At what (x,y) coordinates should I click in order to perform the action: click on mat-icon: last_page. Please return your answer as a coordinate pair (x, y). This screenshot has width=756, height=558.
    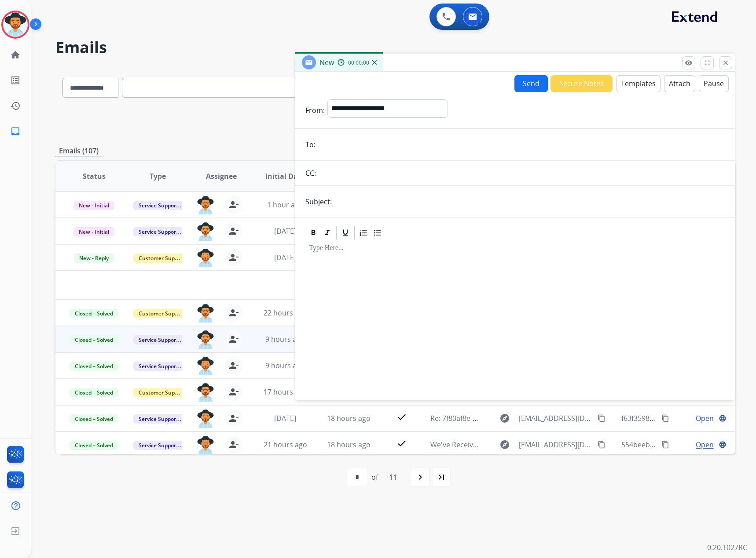
    Looking at the image, I should click on (441, 477).